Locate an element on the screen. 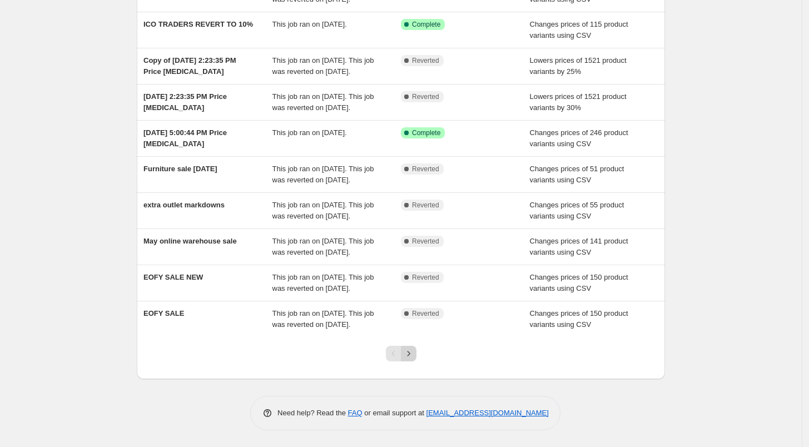 This screenshot has height=447, width=809. span: Changes prices of 115 product variants using CSV is located at coordinates (579, 29).